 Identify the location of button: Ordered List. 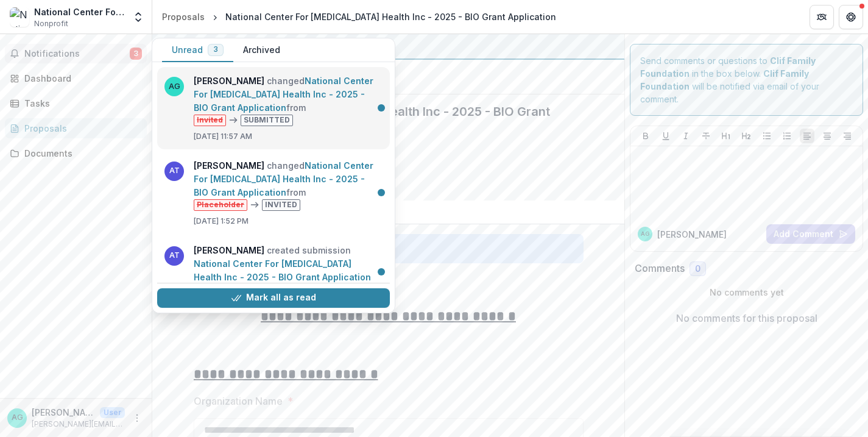
(787, 136).